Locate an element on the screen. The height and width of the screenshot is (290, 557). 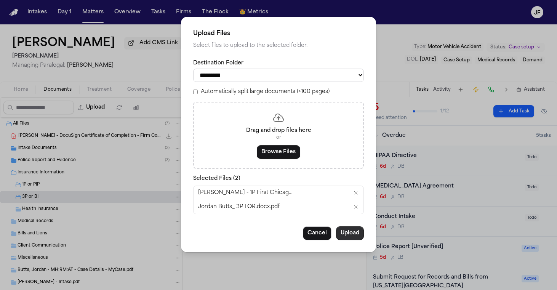
p: Drag and drop files here is located at coordinates (278, 131).